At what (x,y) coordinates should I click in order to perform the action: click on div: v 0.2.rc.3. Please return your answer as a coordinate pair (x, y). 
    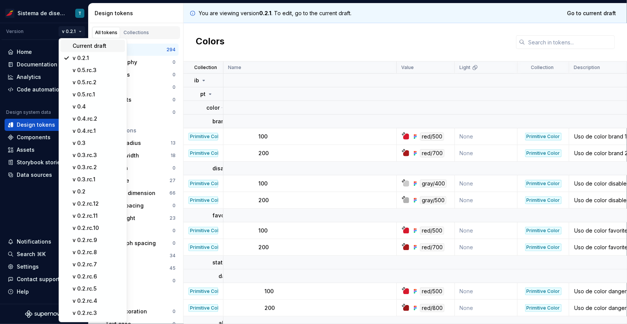
    Looking at the image, I should click on (97, 313).